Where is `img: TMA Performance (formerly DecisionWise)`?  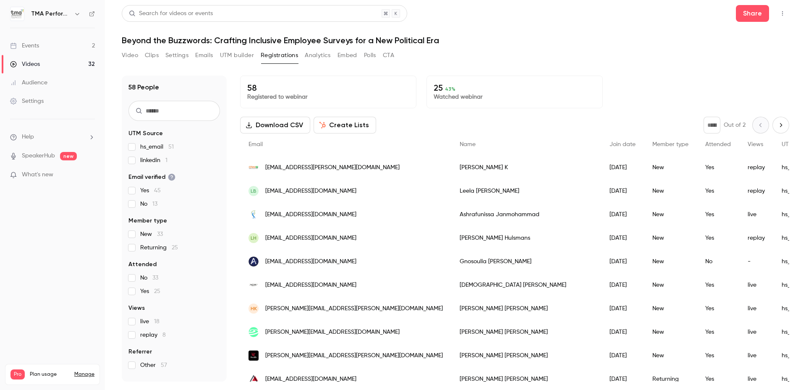
img: TMA Performance (formerly DecisionWise) is located at coordinates (17, 14).